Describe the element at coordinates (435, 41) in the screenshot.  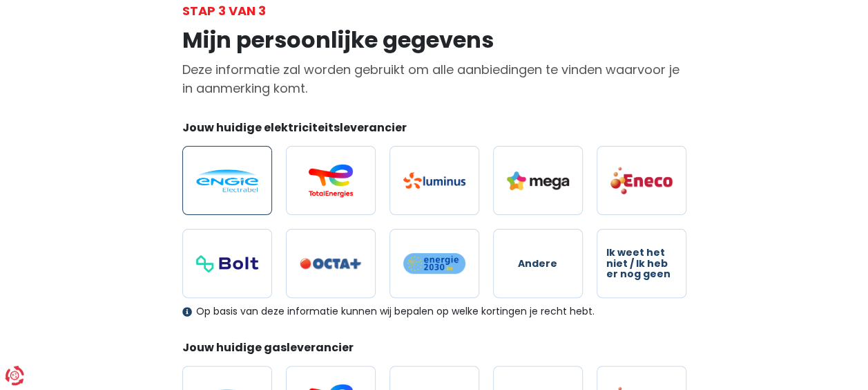
I see `h1: Mijn persoonlijke gegevens` at that location.